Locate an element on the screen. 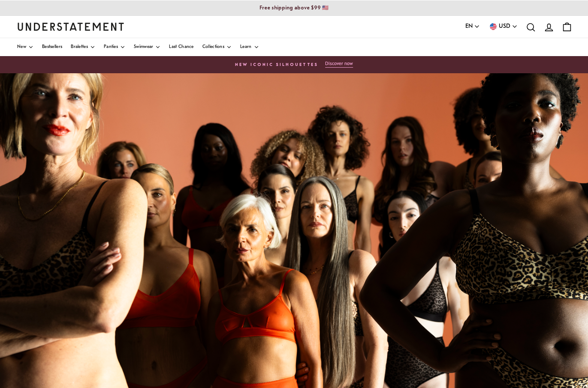  a: Collections is located at coordinates (217, 47).